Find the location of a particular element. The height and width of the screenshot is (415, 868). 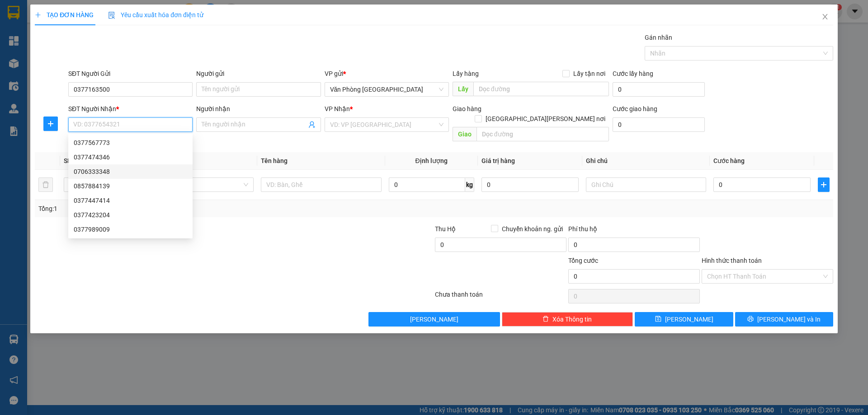

strong: PHIẾU BIÊN NHẬN is located at coordinates (81, 72).